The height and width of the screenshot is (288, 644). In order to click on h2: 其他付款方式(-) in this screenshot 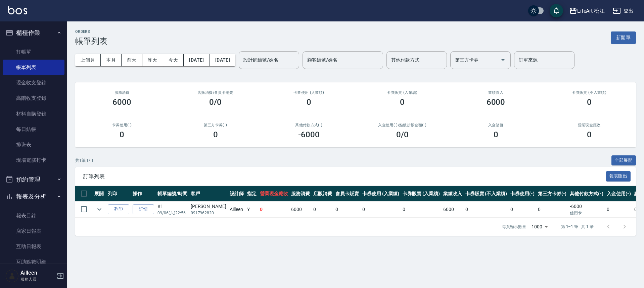, I will do `click(309, 125)`.